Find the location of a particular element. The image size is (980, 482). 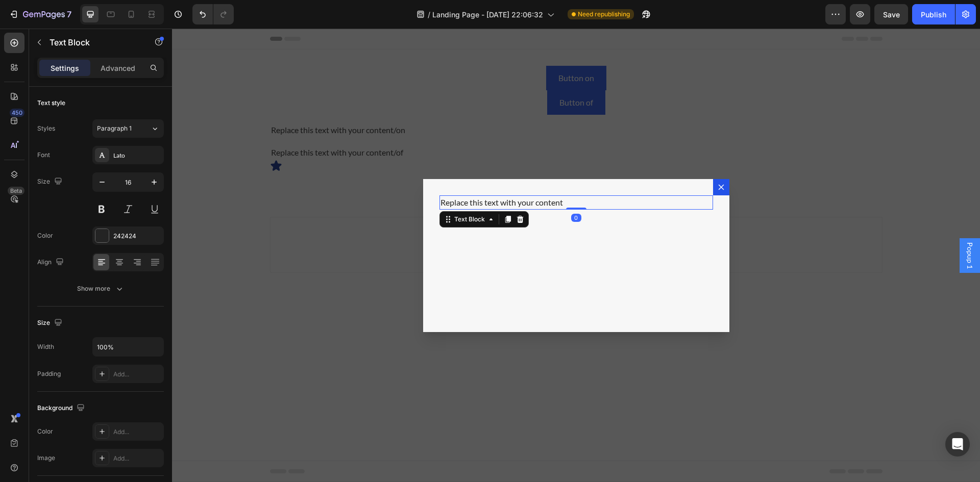

div: Padding is located at coordinates (49, 374).